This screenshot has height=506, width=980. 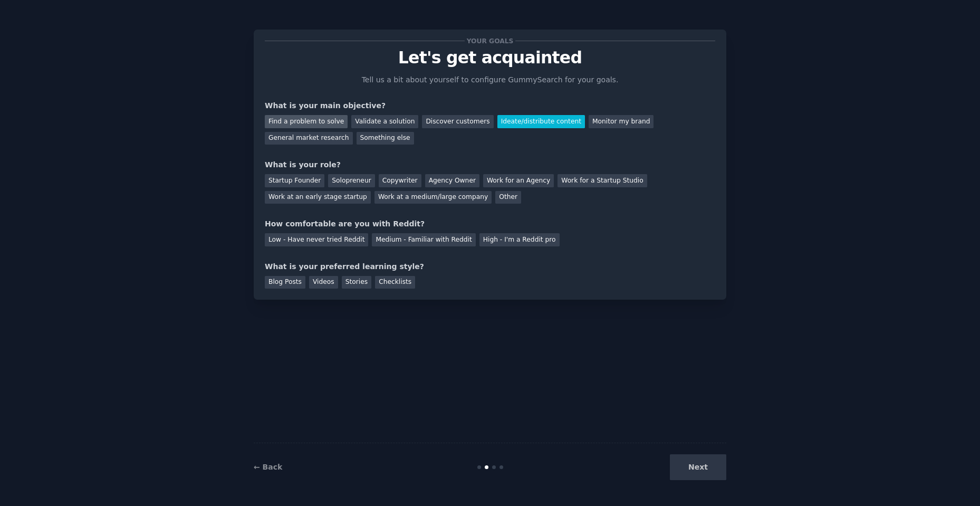 I want to click on div: Checklists, so click(x=395, y=283).